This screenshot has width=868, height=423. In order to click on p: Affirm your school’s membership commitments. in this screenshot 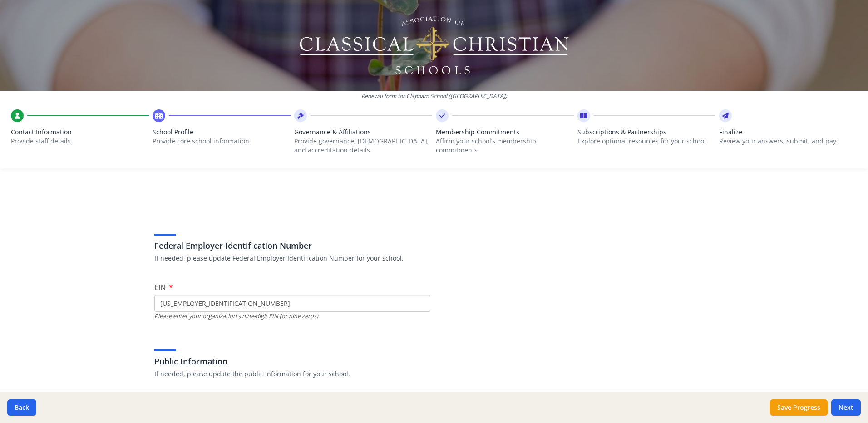, I will do `click(505, 146)`.